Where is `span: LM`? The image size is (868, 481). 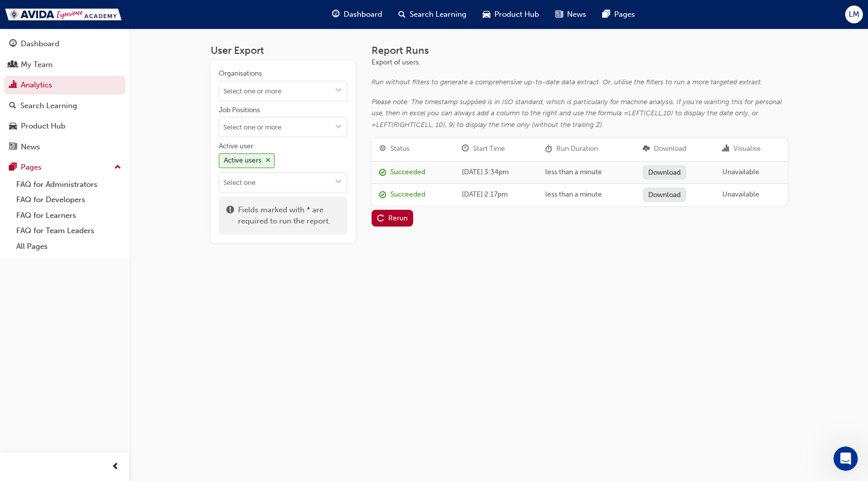
span: LM is located at coordinates (854, 14).